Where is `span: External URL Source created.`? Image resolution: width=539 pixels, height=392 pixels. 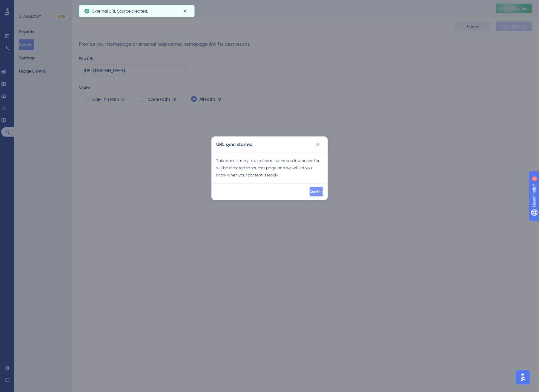
span: External URL Source created. is located at coordinates (120, 11).